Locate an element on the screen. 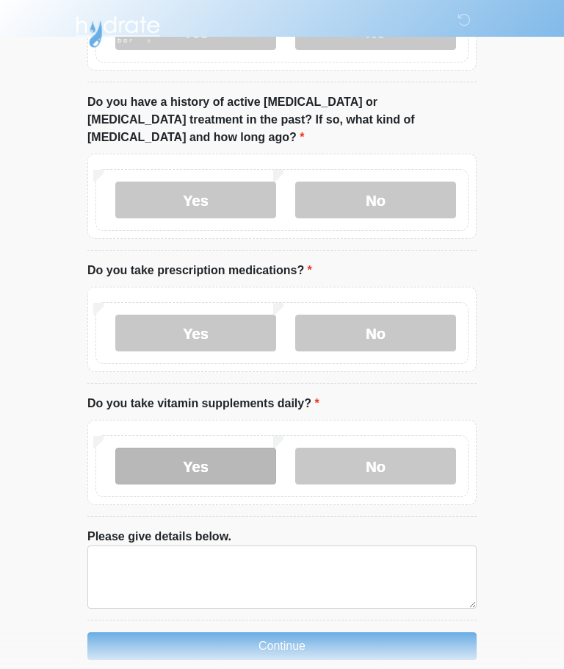 The height and width of the screenshot is (669, 564). button: Continue is located at coordinates (282, 646).